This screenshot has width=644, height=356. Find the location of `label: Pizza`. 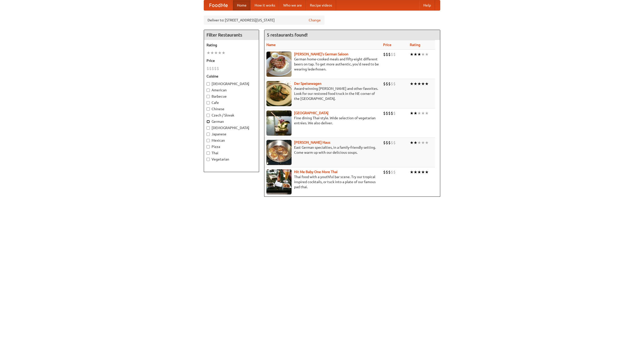

label: Pizza is located at coordinates (231, 147).